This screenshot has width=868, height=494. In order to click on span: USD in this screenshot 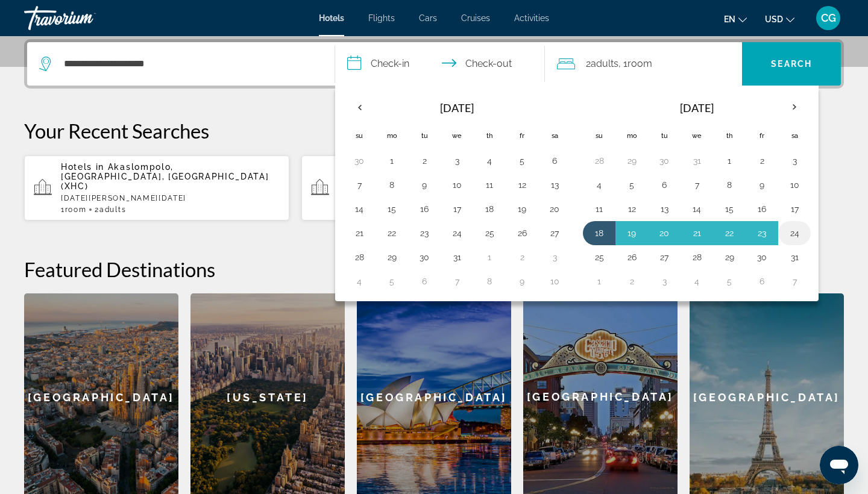, I will do `click(774, 19)`.